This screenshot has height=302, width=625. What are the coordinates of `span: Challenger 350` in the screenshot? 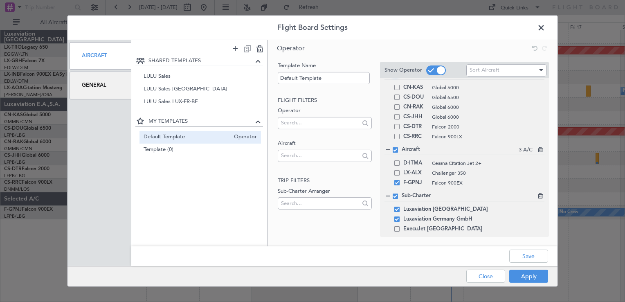 It's located at (484, 173).